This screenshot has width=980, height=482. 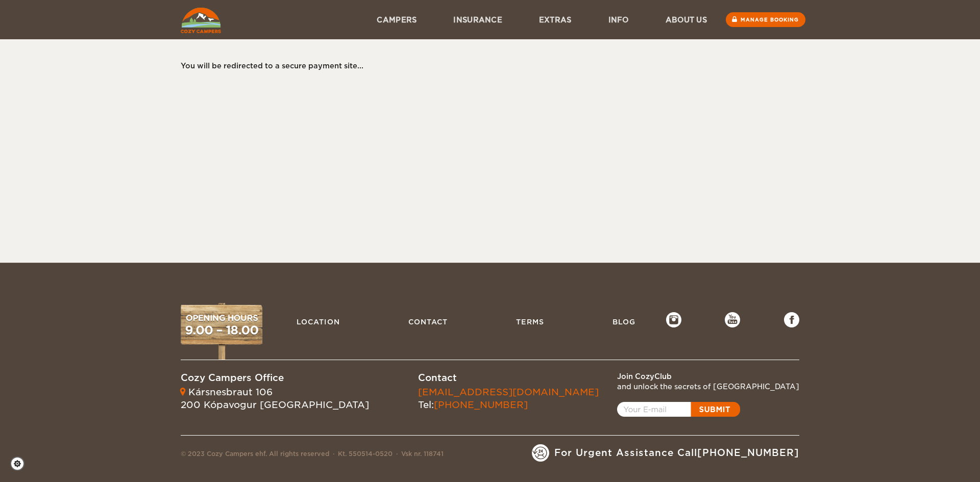 What do you see at coordinates (508, 398) in the screenshot?
I see `div: Tel:` at bounding box center [508, 398].